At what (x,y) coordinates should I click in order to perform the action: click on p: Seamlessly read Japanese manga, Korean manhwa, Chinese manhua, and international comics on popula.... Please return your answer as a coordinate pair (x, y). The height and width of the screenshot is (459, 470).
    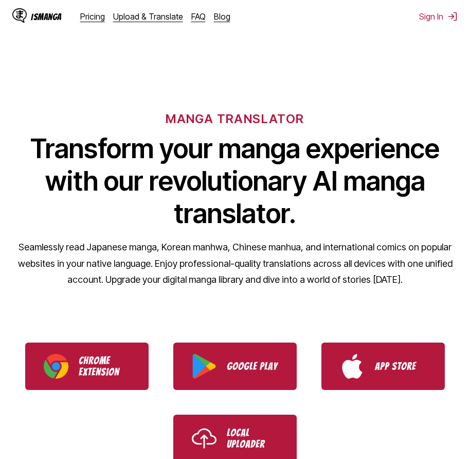
    Looking at the image, I should click on (235, 263).